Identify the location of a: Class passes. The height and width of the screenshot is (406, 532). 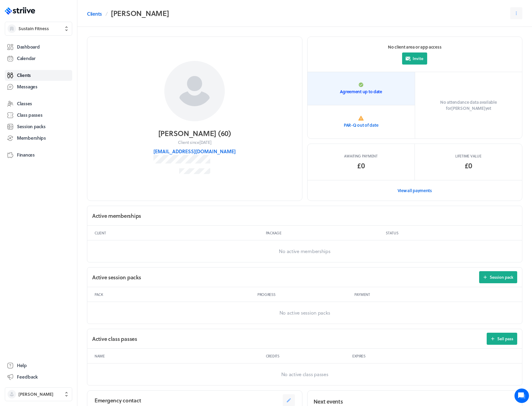
(38, 115).